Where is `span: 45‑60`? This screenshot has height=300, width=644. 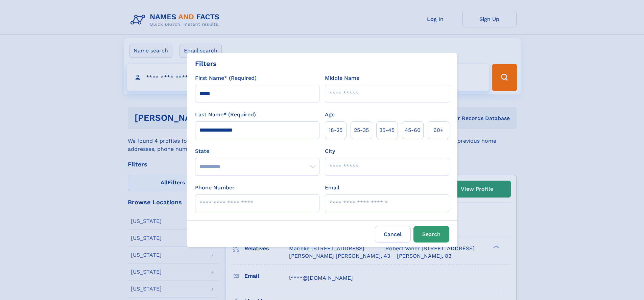
span: 45‑60 is located at coordinates (413, 130).